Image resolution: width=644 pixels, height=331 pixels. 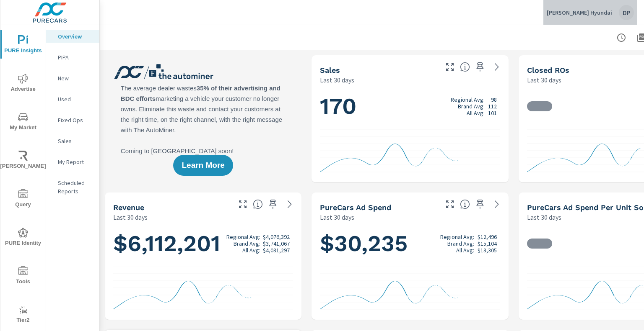 What do you see at coordinates (72, 162) in the screenshot?
I see `div: My Report` at bounding box center [72, 162].